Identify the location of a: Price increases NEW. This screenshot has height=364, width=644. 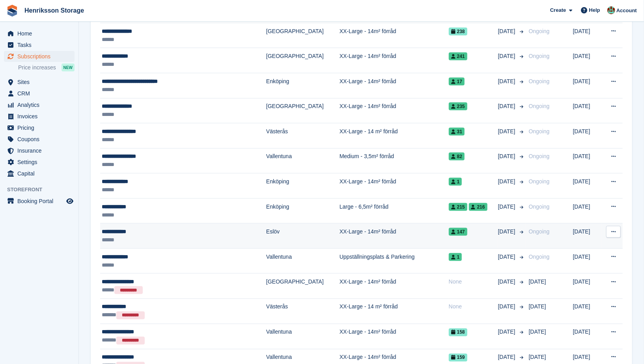
(46, 68).